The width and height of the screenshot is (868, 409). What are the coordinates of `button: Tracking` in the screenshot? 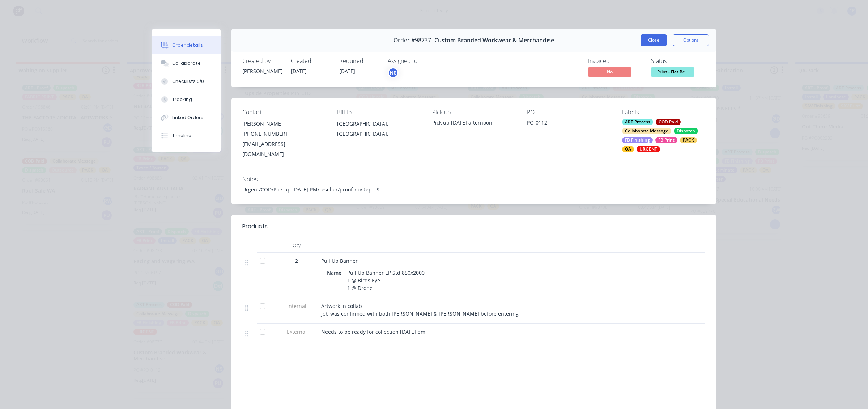 It's located at (186, 100).